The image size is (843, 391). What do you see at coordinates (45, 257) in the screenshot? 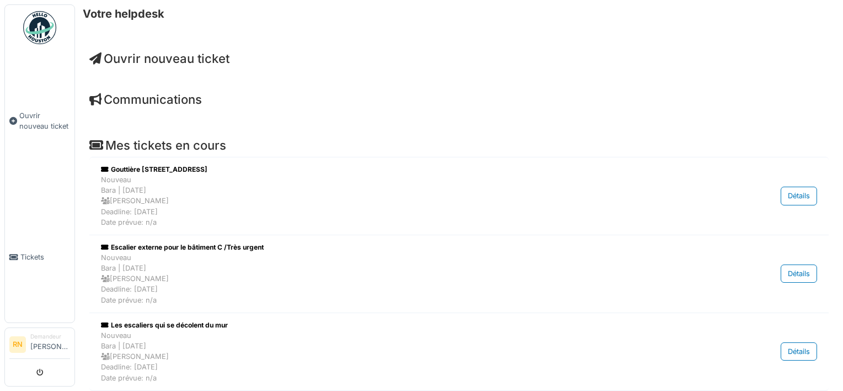
I see `span: Tickets` at bounding box center [45, 257].